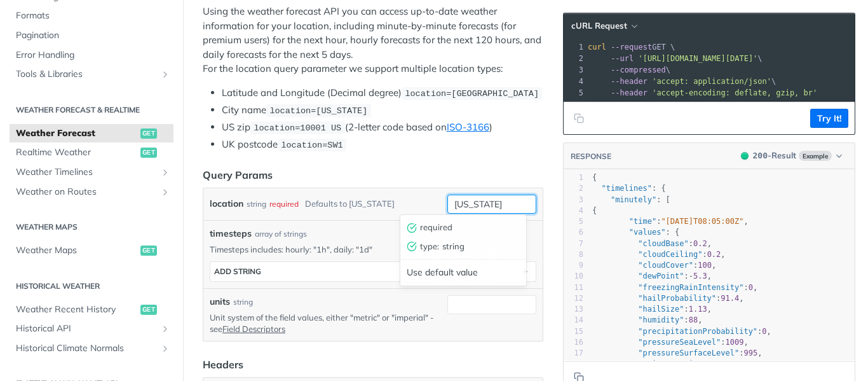  I want to click on p: Timesteps includes: hourly: "1h", daily: "1d", so click(373, 250).